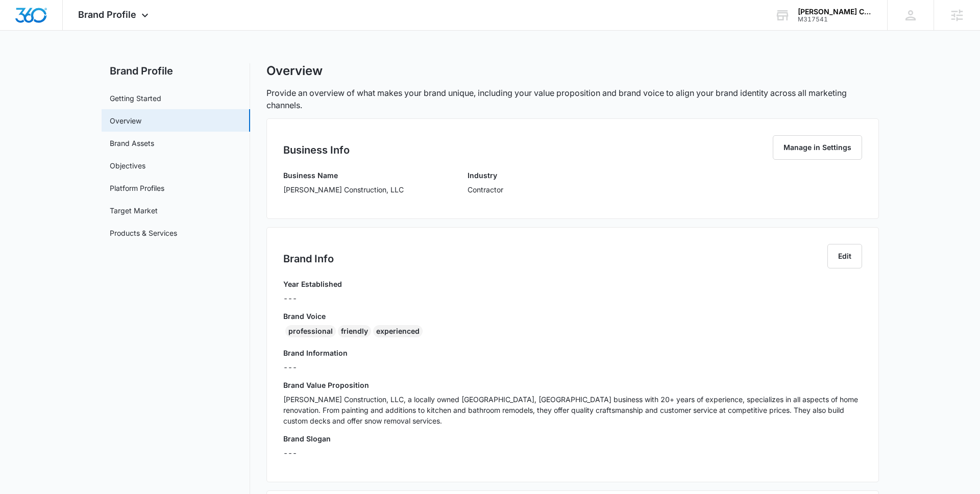 The width and height of the screenshot is (980, 494). Describe the element at coordinates (127, 165) in the screenshot. I see `a: Objectives` at that location.